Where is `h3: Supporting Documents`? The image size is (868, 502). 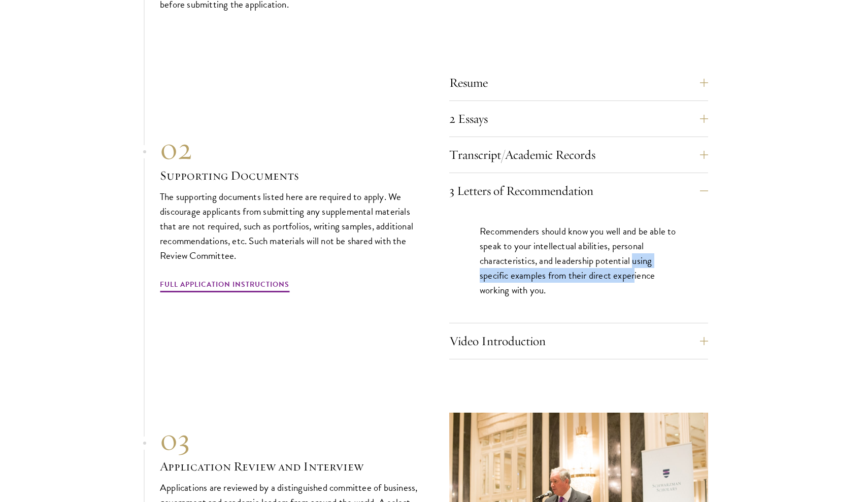 h3: Supporting Documents is located at coordinates (289, 176).